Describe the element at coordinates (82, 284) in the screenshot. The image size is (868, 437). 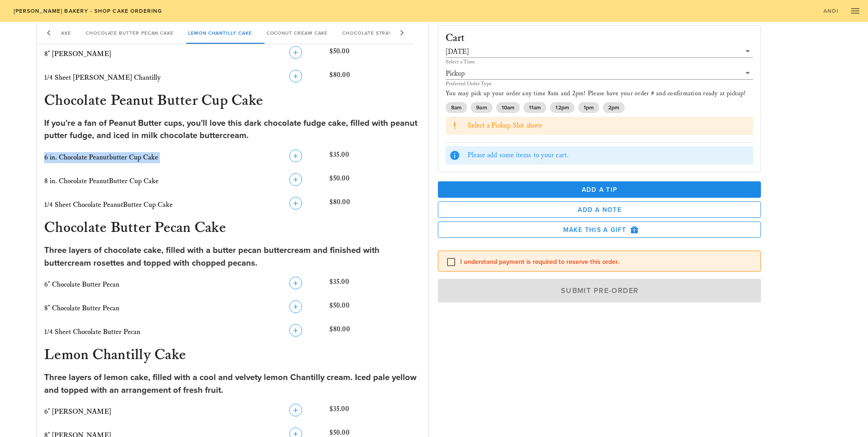
I see `span: 6" Chocolate Butter Pecan` at that location.